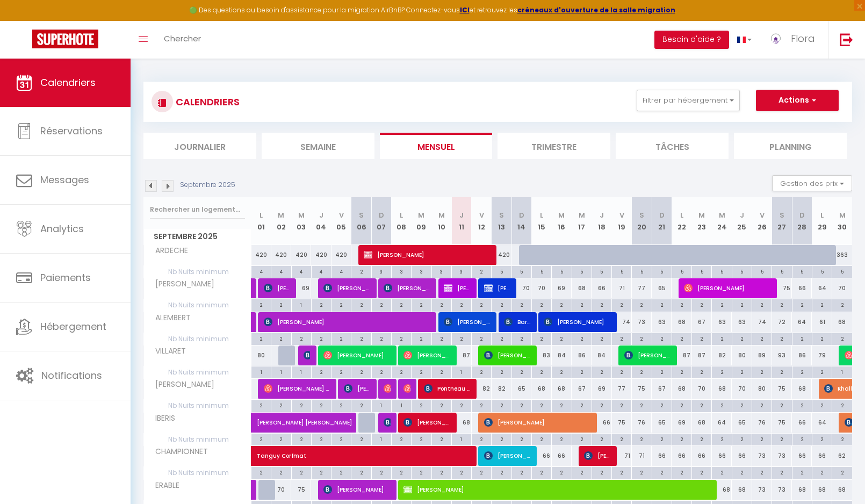 This screenshot has width=865, height=504. What do you see at coordinates (168, 251) in the screenshot?
I see `span: ARDECHE` at bounding box center [168, 251].